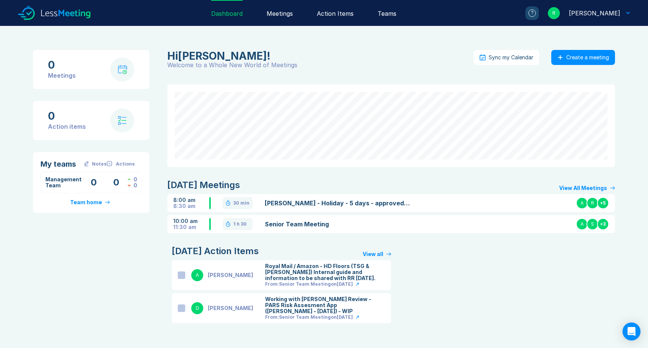 The image size is (648, 348). What do you see at coordinates (132, 185) in the screenshot?
I see `div: Actions Assigned this Week` at bounding box center [132, 185].